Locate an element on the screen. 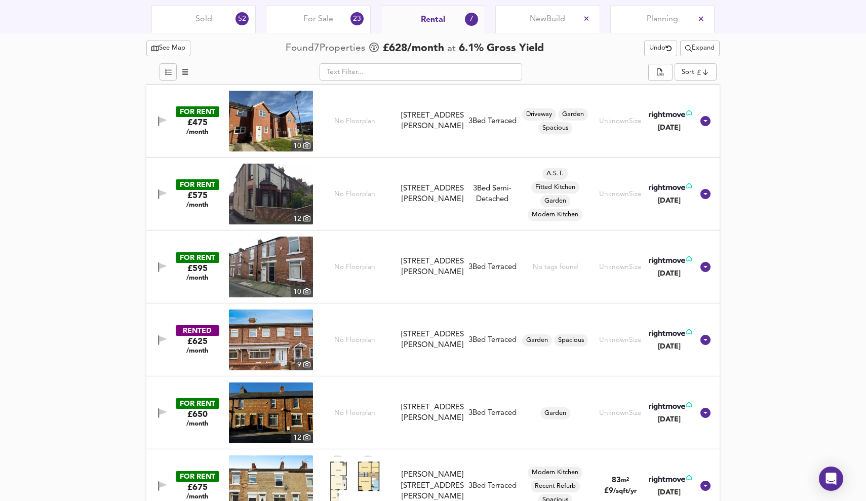  span: Modern Kitchen is located at coordinates (555, 215).